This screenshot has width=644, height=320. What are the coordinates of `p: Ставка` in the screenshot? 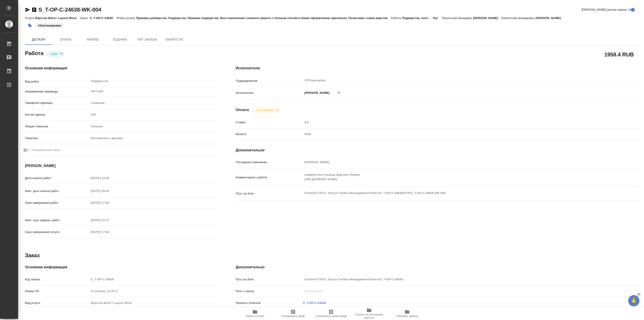 It's located at (269, 122).